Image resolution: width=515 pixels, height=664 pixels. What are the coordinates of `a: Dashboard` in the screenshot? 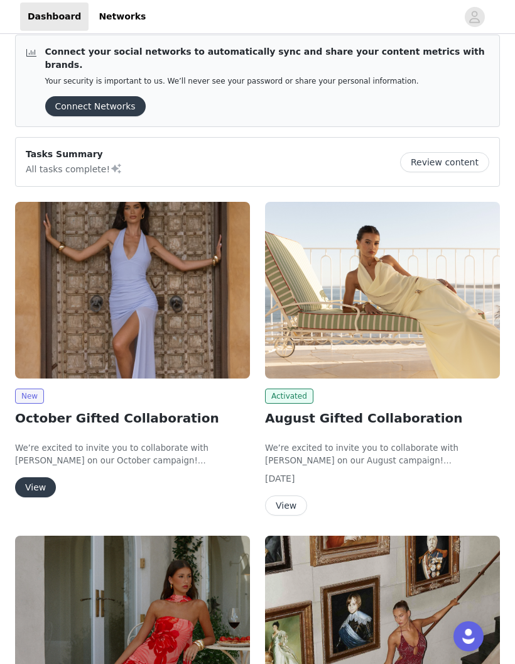 It's located at (54, 16).